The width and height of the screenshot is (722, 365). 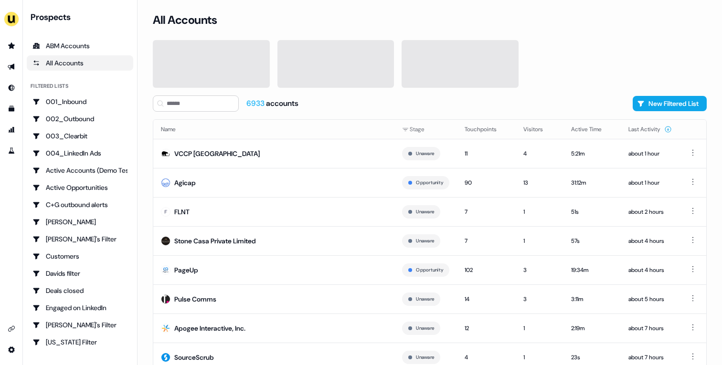 What do you see at coordinates (11, 67) in the screenshot?
I see `a: Go to outbound experience` at bounding box center [11, 67].